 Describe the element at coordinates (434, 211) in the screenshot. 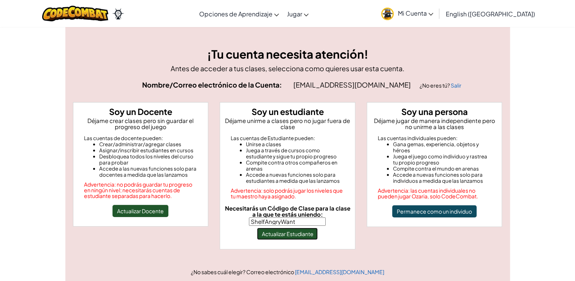

I see `button: Permanece como un individuo` at that location.